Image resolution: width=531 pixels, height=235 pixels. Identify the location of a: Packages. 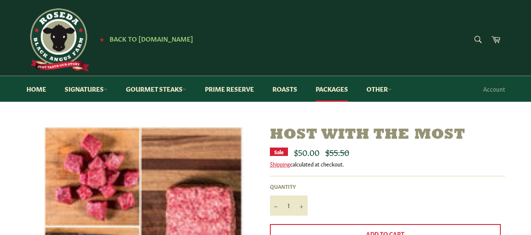
(332, 89).